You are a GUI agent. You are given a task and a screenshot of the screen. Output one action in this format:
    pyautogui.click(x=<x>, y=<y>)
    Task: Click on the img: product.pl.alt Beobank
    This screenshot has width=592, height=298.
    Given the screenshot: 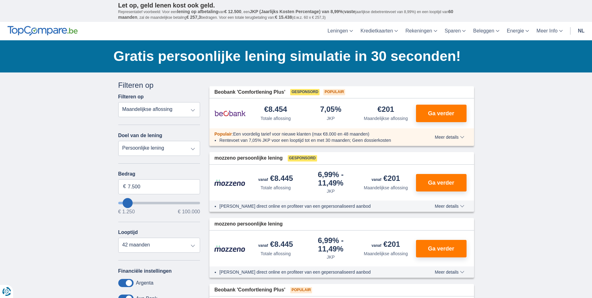 What is the action you would take?
    pyautogui.click(x=230, y=113)
    